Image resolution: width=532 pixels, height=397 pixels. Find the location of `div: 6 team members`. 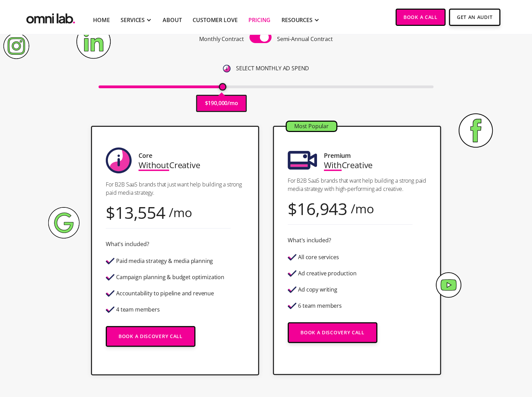

div: 6 team members is located at coordinates (320, 306).